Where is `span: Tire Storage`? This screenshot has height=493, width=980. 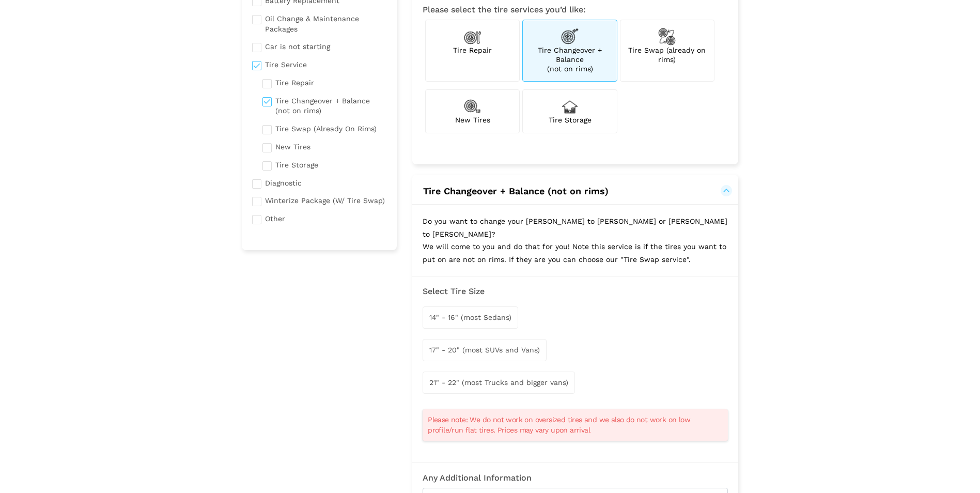 span: Tire Storage is located at coordinates (570, 120).